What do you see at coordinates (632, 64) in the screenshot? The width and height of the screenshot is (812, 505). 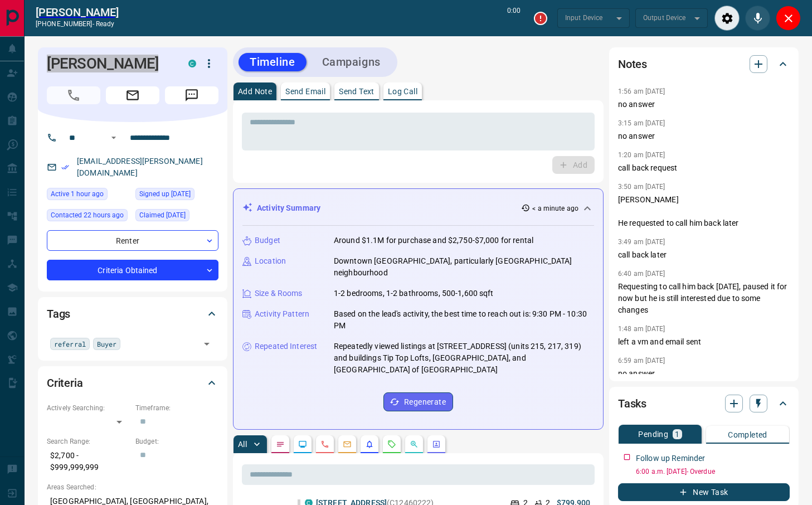 I see `h2: Notes` at bounding box center [632, 64].